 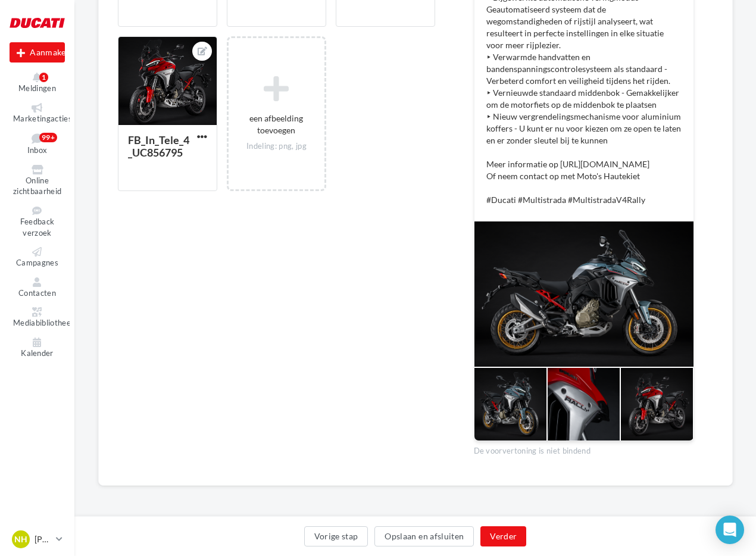 I want to click on button: Verder, so click(x=503, y=536).